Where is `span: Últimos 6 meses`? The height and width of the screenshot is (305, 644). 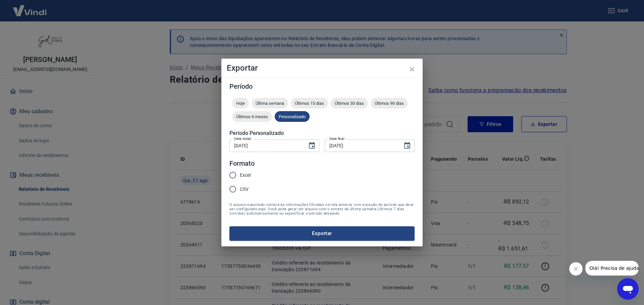 span: Últimos 6 meses is located at coordinates (252, 117).